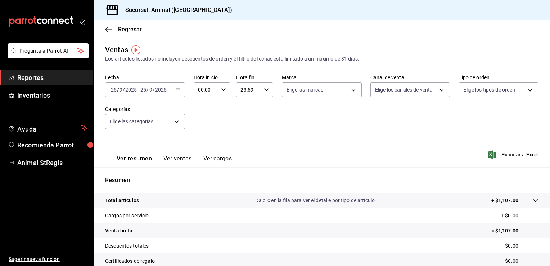 Image resolution: width=550 pixels, height=266 pixels. What do you see at coordinates (82, 22) in the screenshot?
I see `button: open_drawer_menu` at bounding box center [82, 22].